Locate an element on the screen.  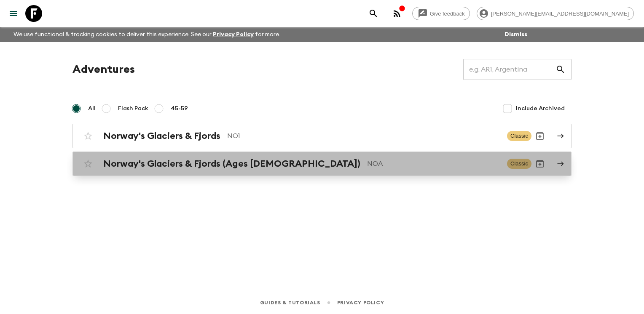
button: menu is located at coordinates (14, 14).